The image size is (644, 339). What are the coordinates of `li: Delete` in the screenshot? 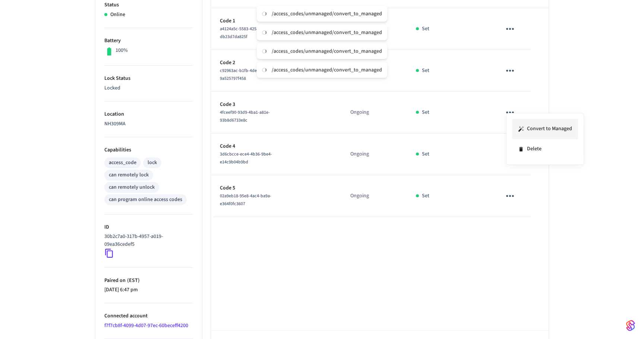 It's located at (545, 149).